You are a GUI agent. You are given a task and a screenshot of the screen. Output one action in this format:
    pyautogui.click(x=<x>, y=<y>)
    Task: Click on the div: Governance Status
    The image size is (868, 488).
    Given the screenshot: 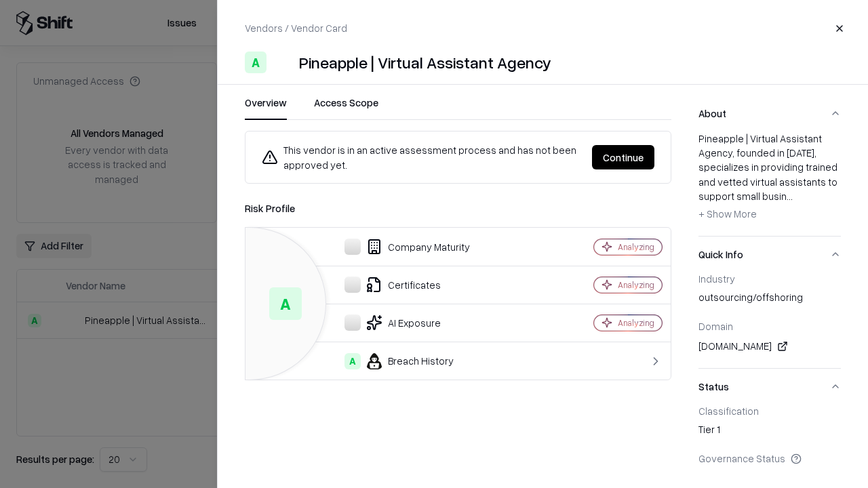 What is the action you would take?
    pyautogui.click(x=770, y=458)
    